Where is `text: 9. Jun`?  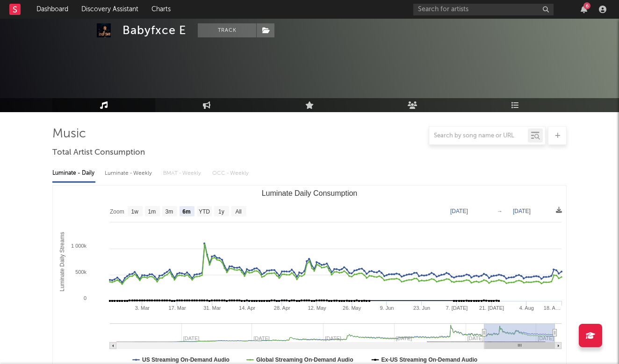 text: 9. Jun is located at coordinates (387, 308).